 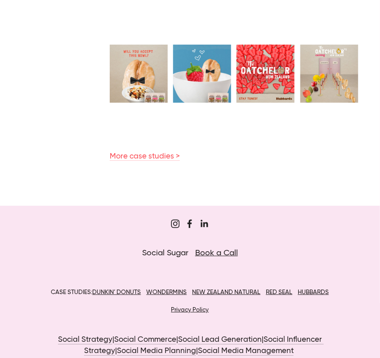 What do you see at coordinates (246, 351) in the screenshot?
I see `a: Social Media Management` at bounding box center [246, 351].